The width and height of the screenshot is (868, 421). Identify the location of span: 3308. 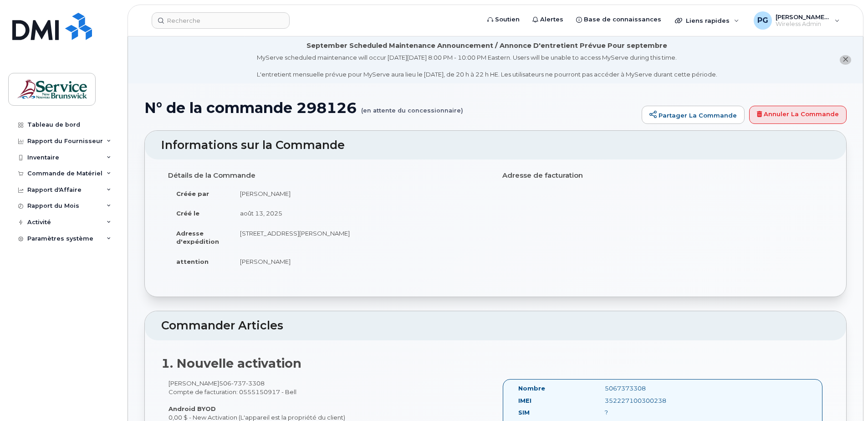
(255, 383).